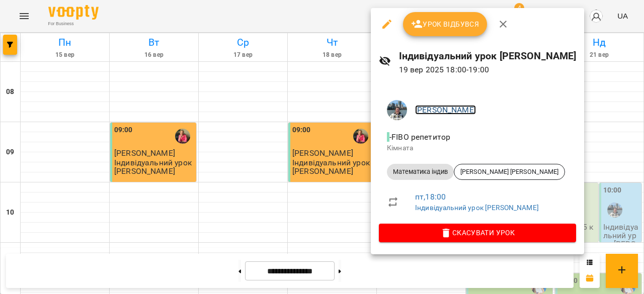  Describe the element at coordinates (397, 110) in the screenshot. I see `img: 1e8d23b577010bf0f155fdae1a4212a8.jpg` at that location.